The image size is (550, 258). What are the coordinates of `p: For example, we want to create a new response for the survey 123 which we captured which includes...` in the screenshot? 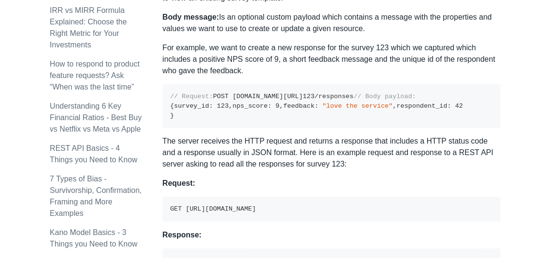 It's located at (331, 59).